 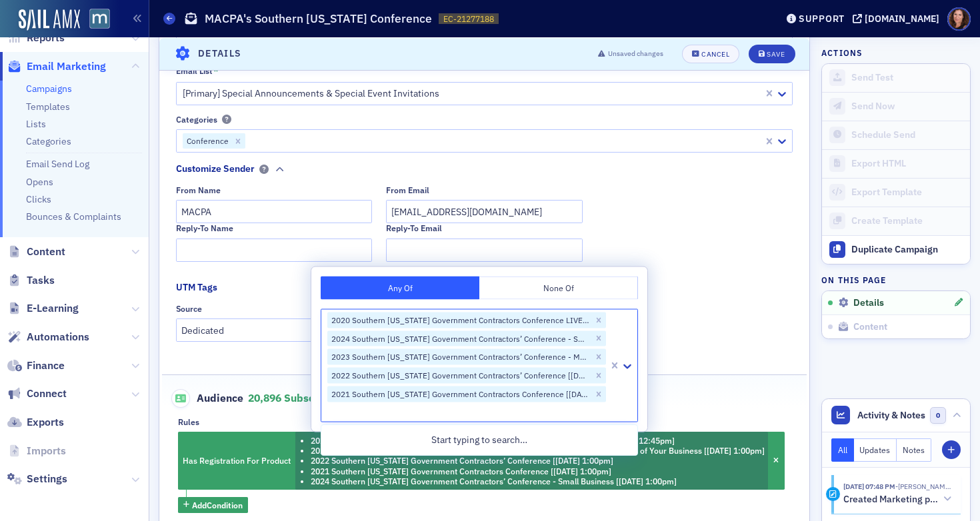 What do you see at coordinates (599, 357) in the screenshot?
I see `div: Remove 2023 Southern Maryland Government Contractors’ Conference - Maximizing the Value of Your B...` at bounding box center [599, 357].